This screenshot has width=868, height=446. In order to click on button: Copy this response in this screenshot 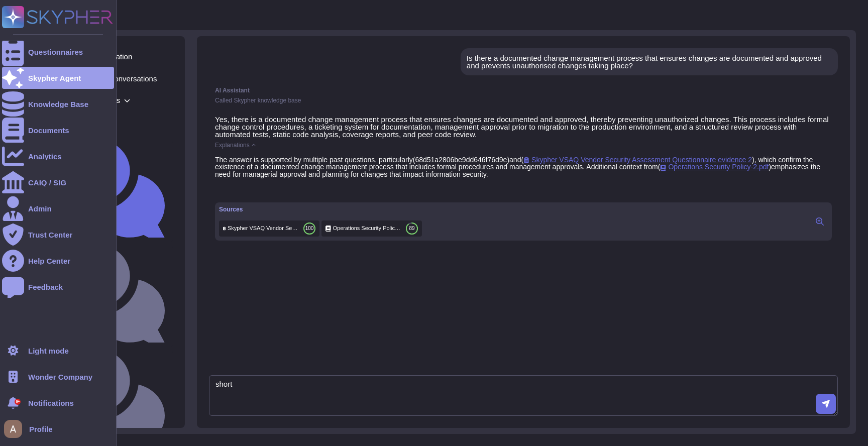, I will do `click(219, 190)`.